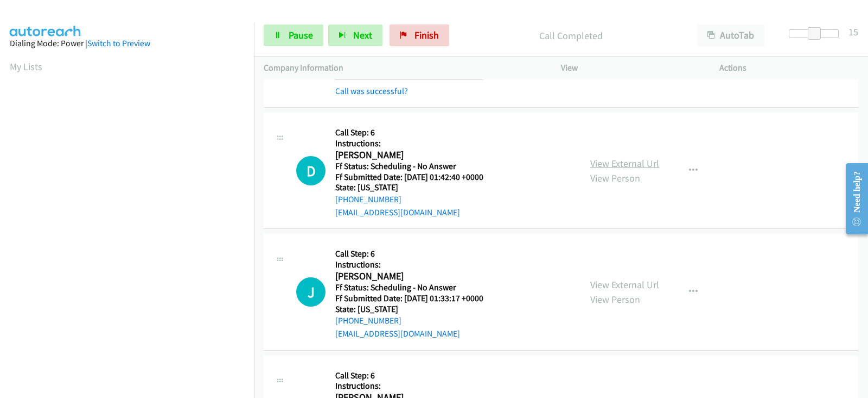 The image size is (868, 398). What do you see at coordinates (372, 91) in the screenshot?
I see `a: Call was successful?` at bounding box center [372, 91].